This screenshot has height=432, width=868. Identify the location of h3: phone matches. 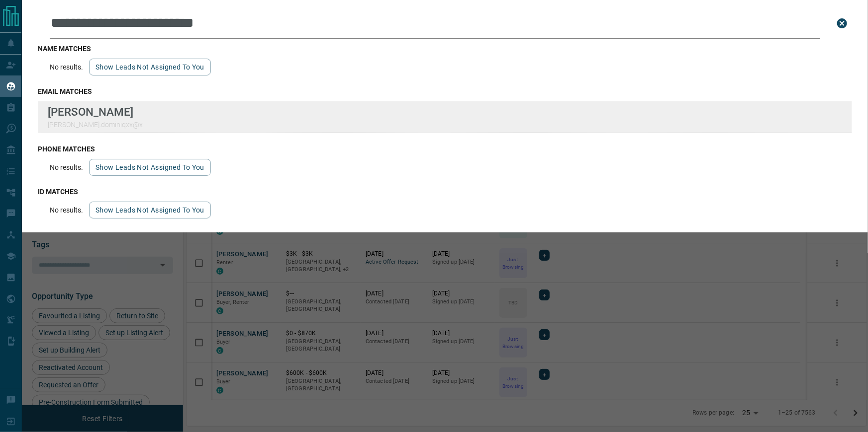
(445, 149).